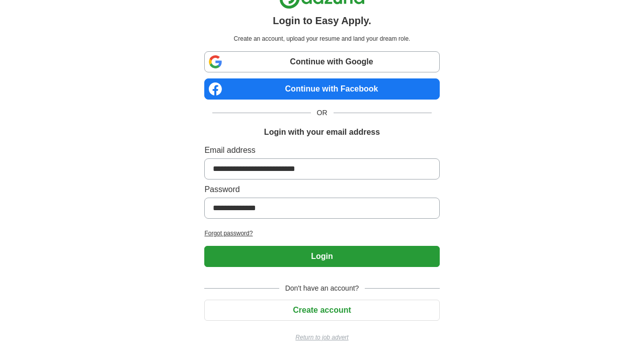 This screenshot has width=644, height=358. What do you see at coordinates (322, 233) in the screenshot?
I see `h2: Forgot password?` at bounding box center [322, 233].